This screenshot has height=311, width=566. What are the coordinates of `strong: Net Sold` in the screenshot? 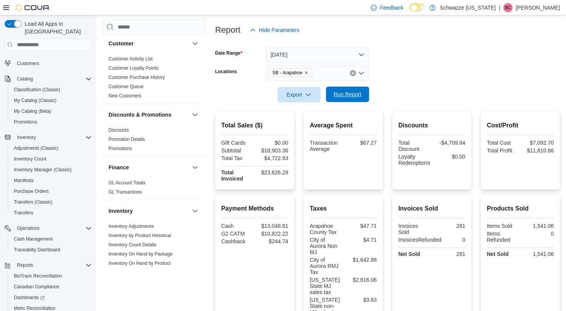 It's located at (409, 254).